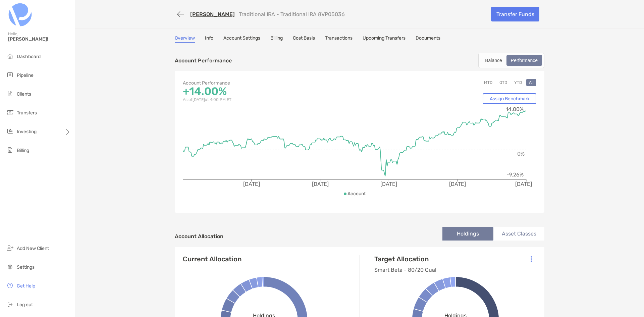  What do you see at coordinates (24, 305) in the screenshot?
I see `span: Log out` at bounding box center [24, 305].